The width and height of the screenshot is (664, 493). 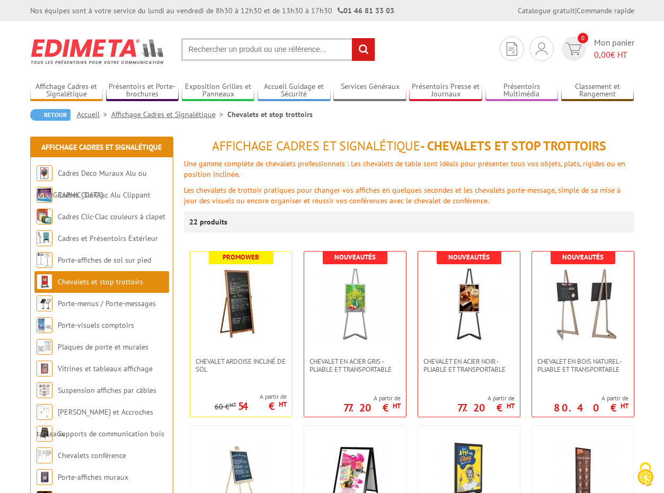 I want to click on span: Mon panier, so click(x=614, y=49).